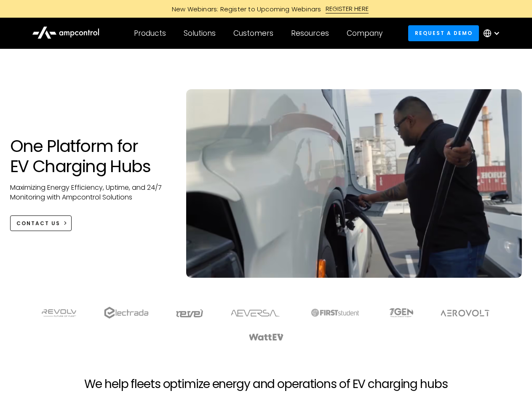  What do you see at coordinates (267, 9) in the screenshot?
I see `a: New Webinars: Register to Upcoming WebinarsREGISTER HERE` at bounding box center [267, 9].